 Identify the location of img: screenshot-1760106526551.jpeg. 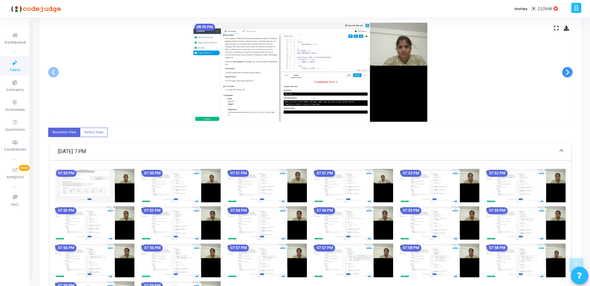
(525, 260).